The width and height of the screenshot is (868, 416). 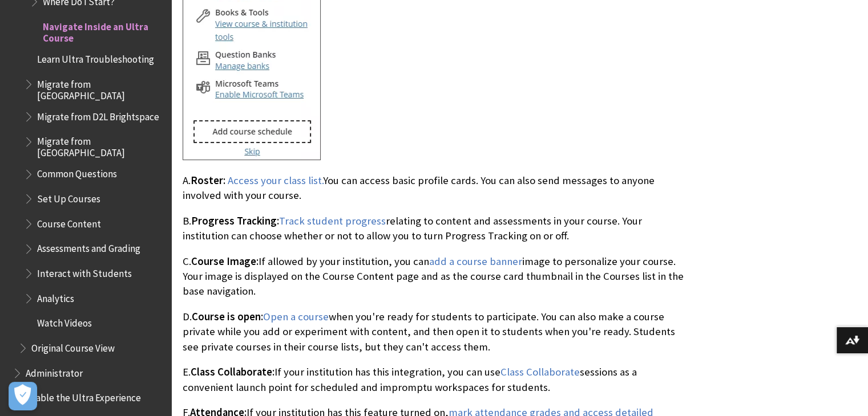 What do you see at coordinates (232, 371) in the screenshot?
I see `span: Class Collaborate:` at bounding box center [232, 371].